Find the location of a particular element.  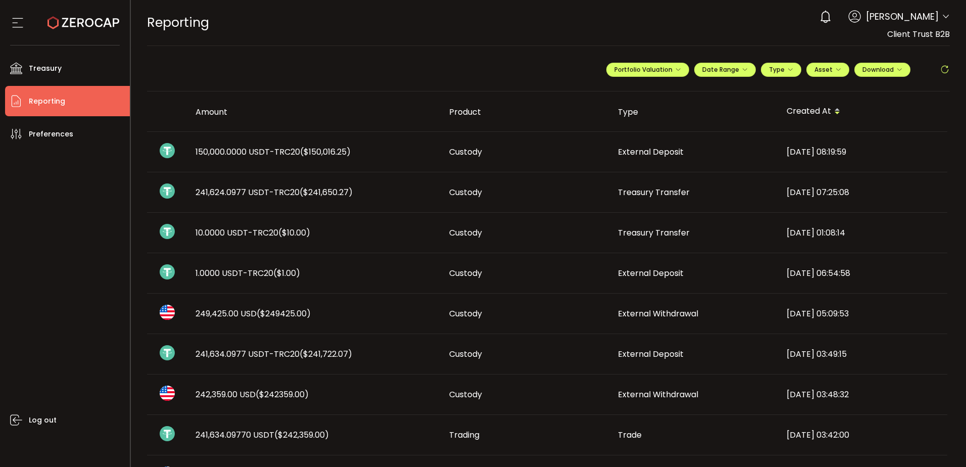

button: Portfolio Valuation is located at coordinates (647, 70).